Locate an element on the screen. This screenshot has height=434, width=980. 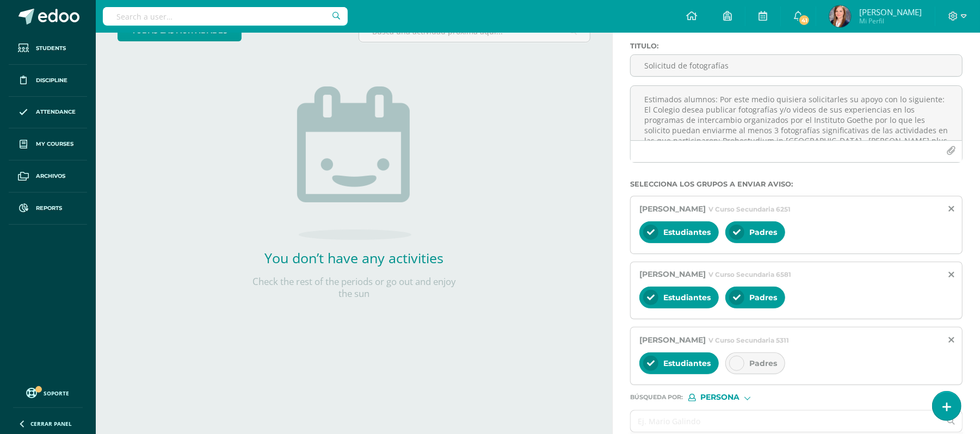
span: Cerrar panel is located at coordinates (51, 424).